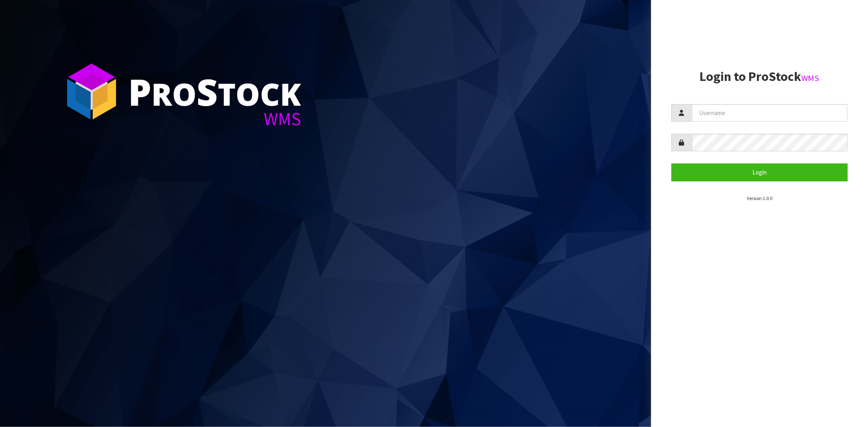 The image size is (868, 427). Describe the element at coordinates (214, 119) in the screenshot. I see `div: WMS` at that location.